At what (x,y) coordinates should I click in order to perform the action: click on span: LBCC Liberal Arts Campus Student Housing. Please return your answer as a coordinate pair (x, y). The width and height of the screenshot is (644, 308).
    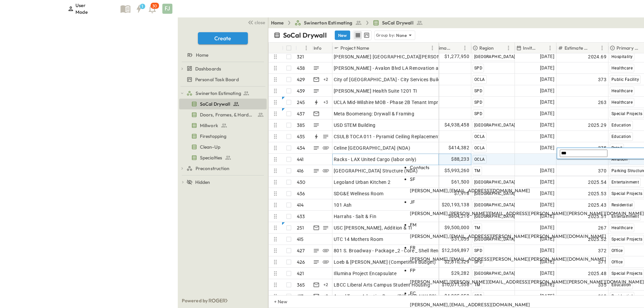
    Looking at the image, I should click on (382, 285).